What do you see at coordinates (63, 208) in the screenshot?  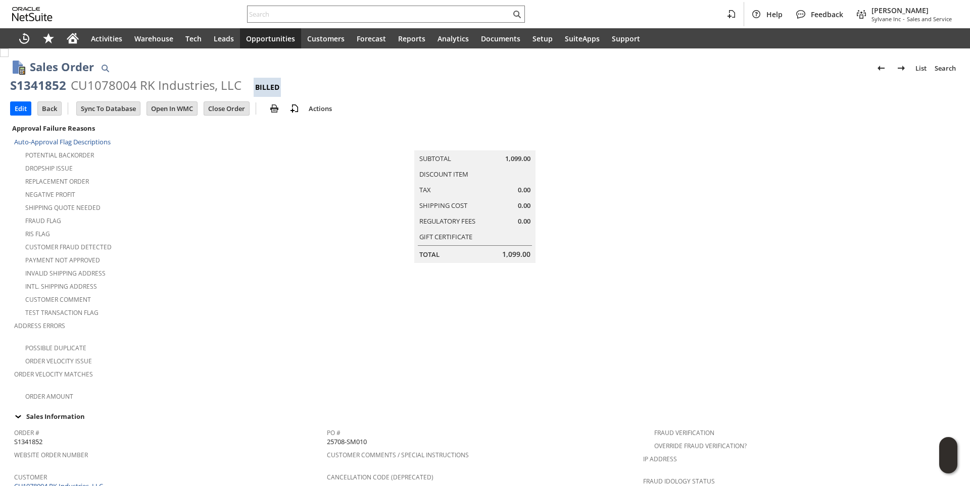 I see `a: Shipping Quote Needed` at bounding box center [63, 208].